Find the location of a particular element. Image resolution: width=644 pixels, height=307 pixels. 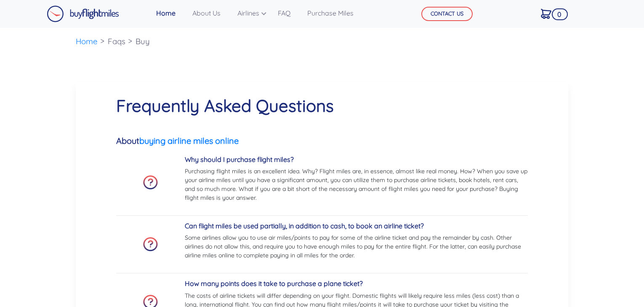

h5: Why should I purchase flight miles? is located at coordinates (356, 159).